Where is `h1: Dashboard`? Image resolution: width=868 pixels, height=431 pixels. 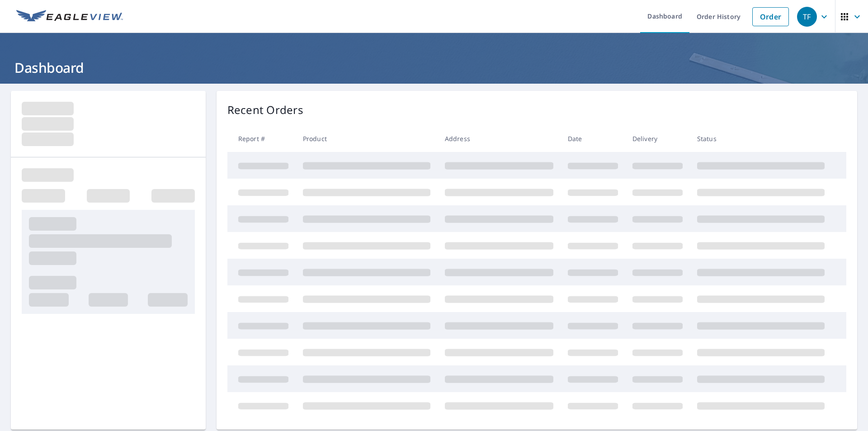
h1: Dashboard is located at coordinates (434, 67).